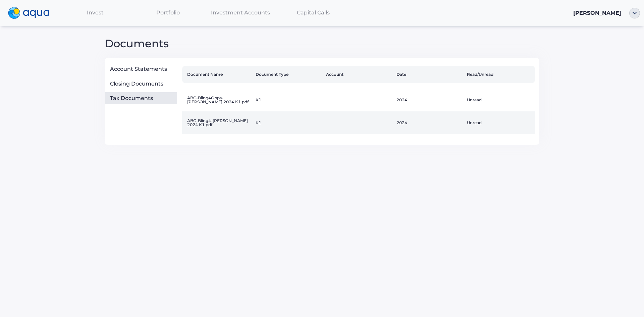  Describe the element at coordinates (635, 13) in the screenshot. I see `img: ellipse` at that location.